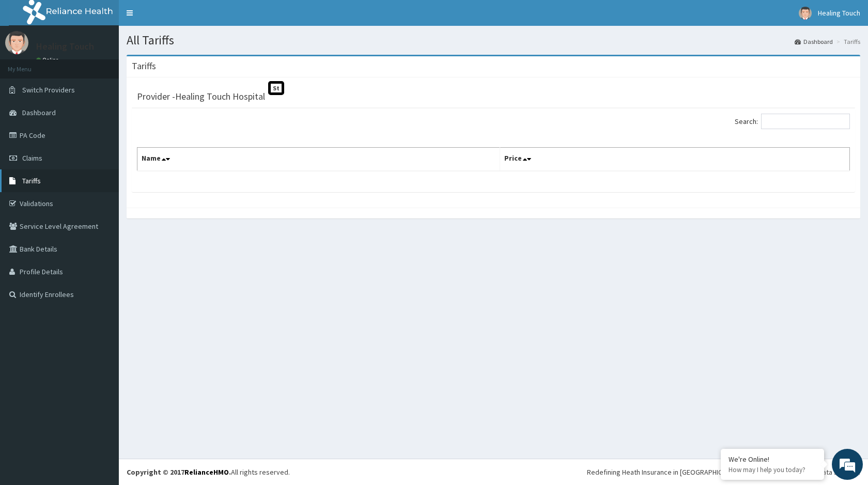 The width and height of the screenshot is (868, 485). What do you see at coordinates (773, 459) in the screenshot?
I see `div: We're Online!` at bounding box center [773, 459].